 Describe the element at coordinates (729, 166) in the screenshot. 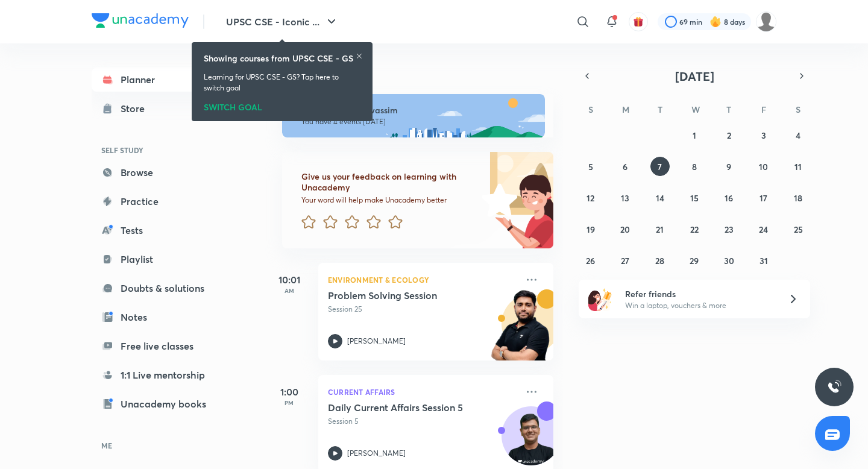

I see `abbr: October 9, 2025` at that location.